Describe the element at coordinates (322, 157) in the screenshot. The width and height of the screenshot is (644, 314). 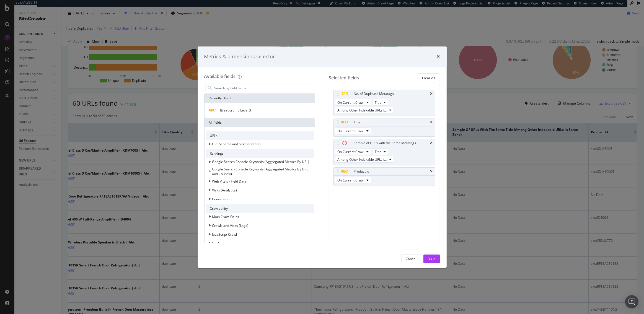
I see `div: modal` at that location.